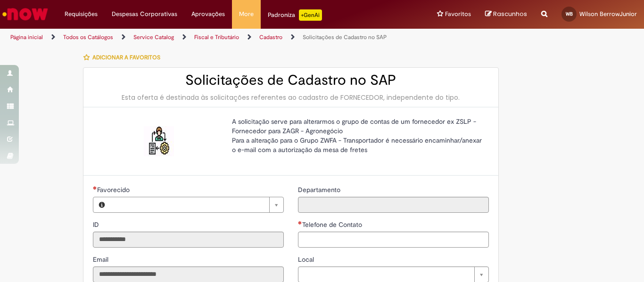 This screenshot has width=644, height=282. I want to click on a: Página inicial, so click(26, 37).